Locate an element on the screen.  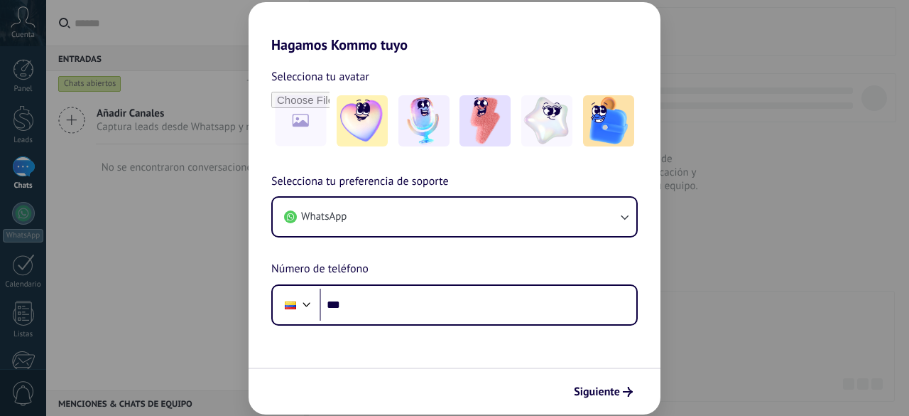
img: -5.jpeg is located at coordinates (609, 121).